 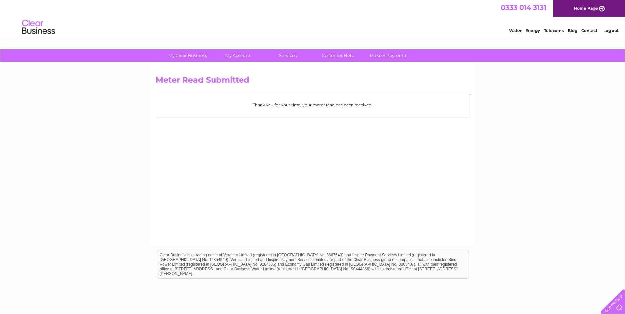 What do you see at coordinates (533, 30) in the screenshot?
I see `a: Energy` at bounding box center [533, 30].